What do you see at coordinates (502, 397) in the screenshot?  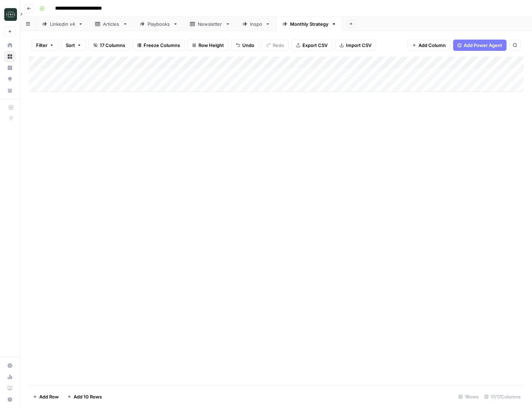 I see `div: 17/17 Columns` at bounding box center [502, 397].